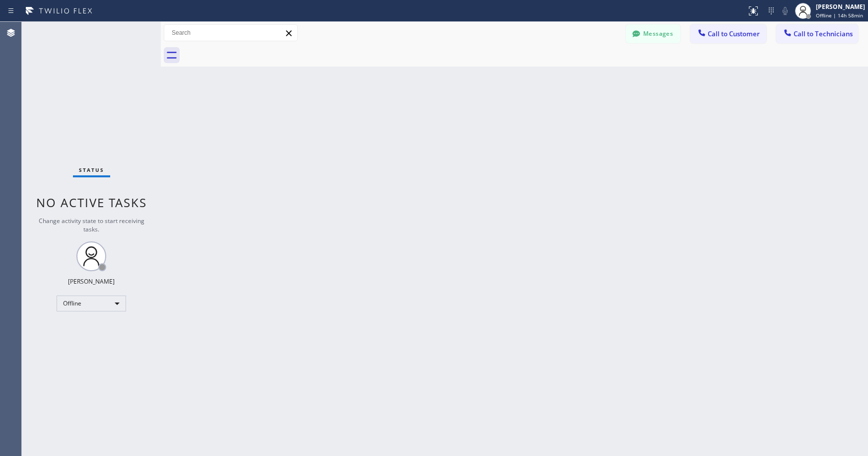  Describe the element at coordinates (816, 34) in the screenshot. I see `button: Call to Technicians` at that location.